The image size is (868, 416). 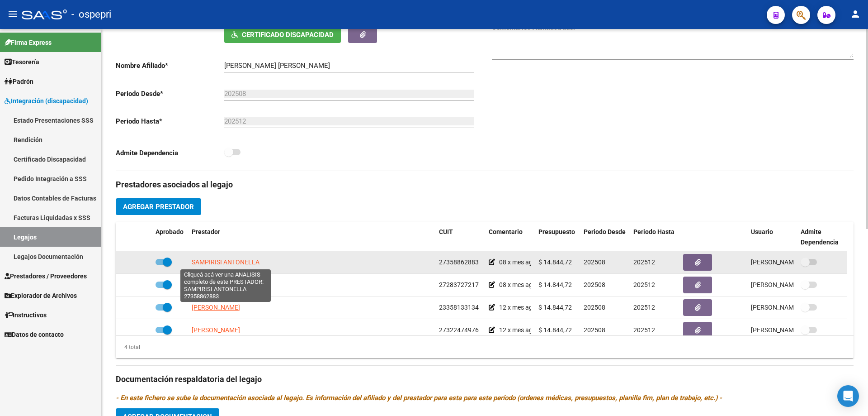 What do you see at coordinates (22, 62) in the screenshot?
I see `span: Tesorería` at bounding box center [22, 62].